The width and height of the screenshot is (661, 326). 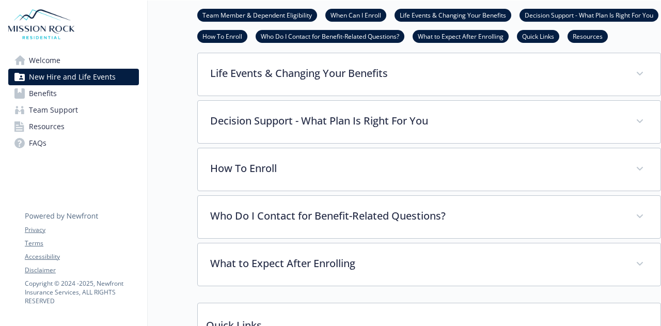 I want to click on a: Decision Support - What Plan Is Right For You, so click(x=589, y=14).